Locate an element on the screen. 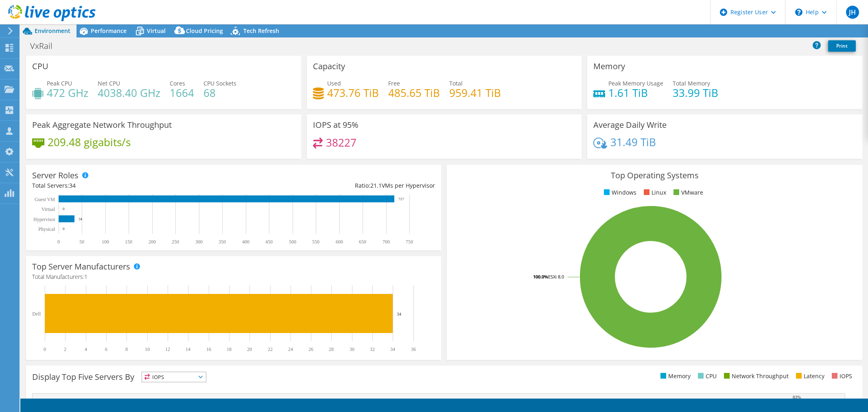  text: 250 is located at coordinates (176, 242).